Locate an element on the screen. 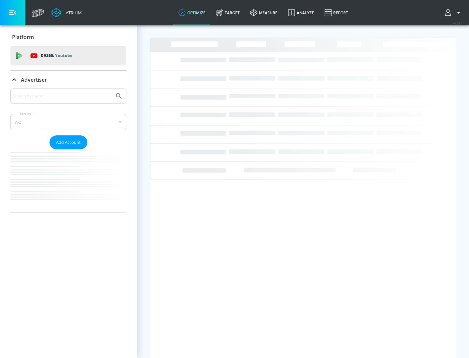 The image size is (469, 358). a: Atrium is located at coordinates (66, 13).